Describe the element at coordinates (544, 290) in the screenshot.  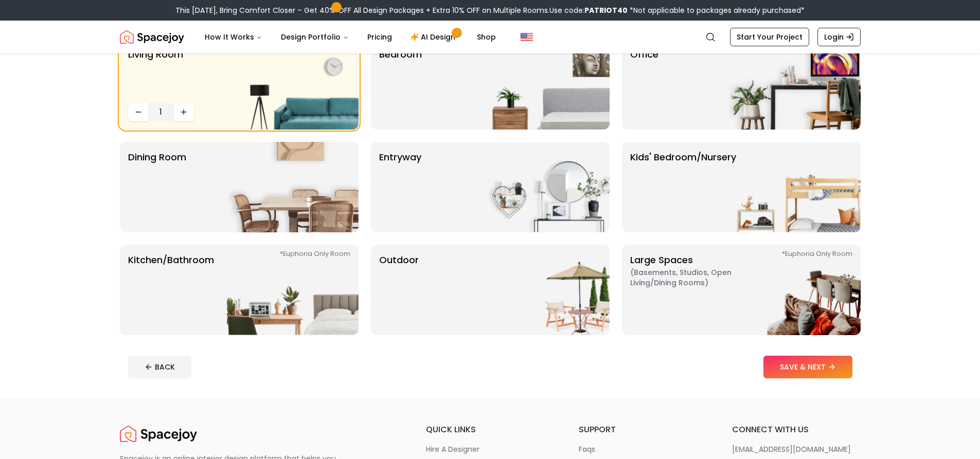
I see `img: Outdoor` at that location.